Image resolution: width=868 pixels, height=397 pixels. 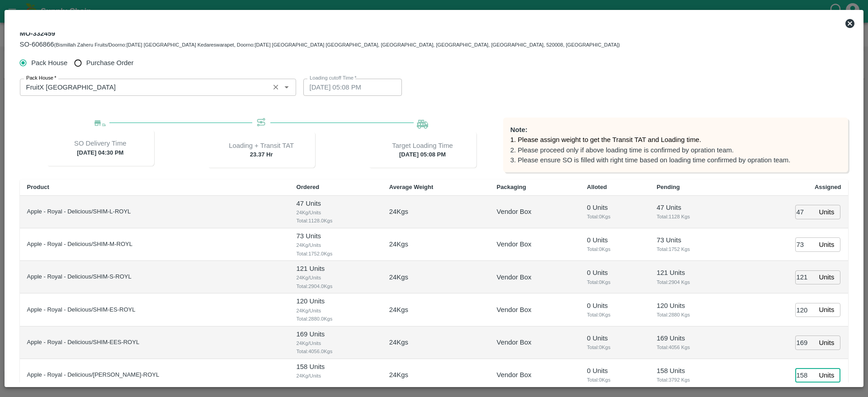 I want to click on span: Total: 3792 Kgs, so click(x=693, y=380).